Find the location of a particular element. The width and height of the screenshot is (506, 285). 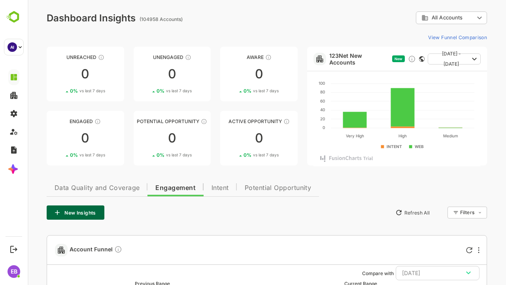

a: UnreachedThese accounts have not been engaged with for a defined time period00%vs last 7 days is located at coordinates (58, 74).